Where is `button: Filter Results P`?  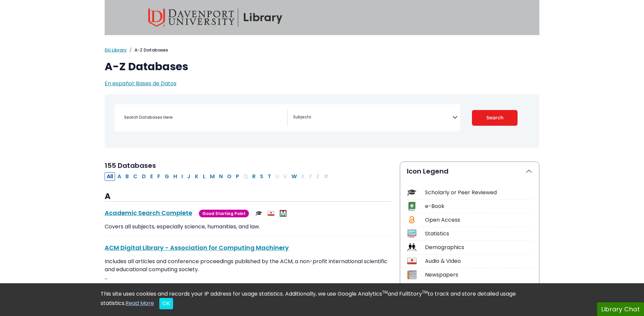
button: Filter Results P is located at coordinates (237, 177).